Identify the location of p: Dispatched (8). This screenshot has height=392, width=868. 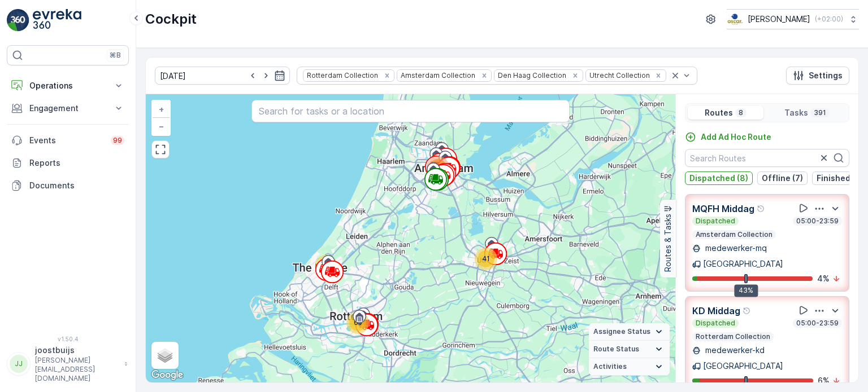
(719, 178).